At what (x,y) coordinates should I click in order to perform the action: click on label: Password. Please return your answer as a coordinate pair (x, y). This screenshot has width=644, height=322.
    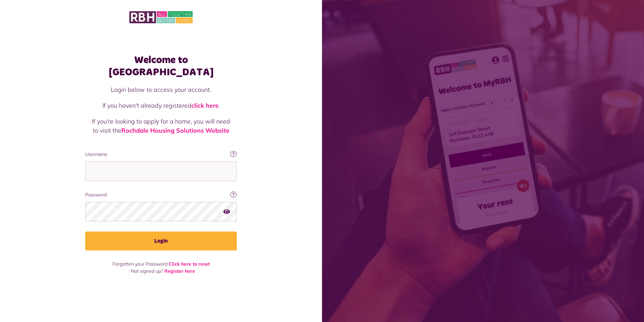
    Looking at the image, I should click on (161, 195).